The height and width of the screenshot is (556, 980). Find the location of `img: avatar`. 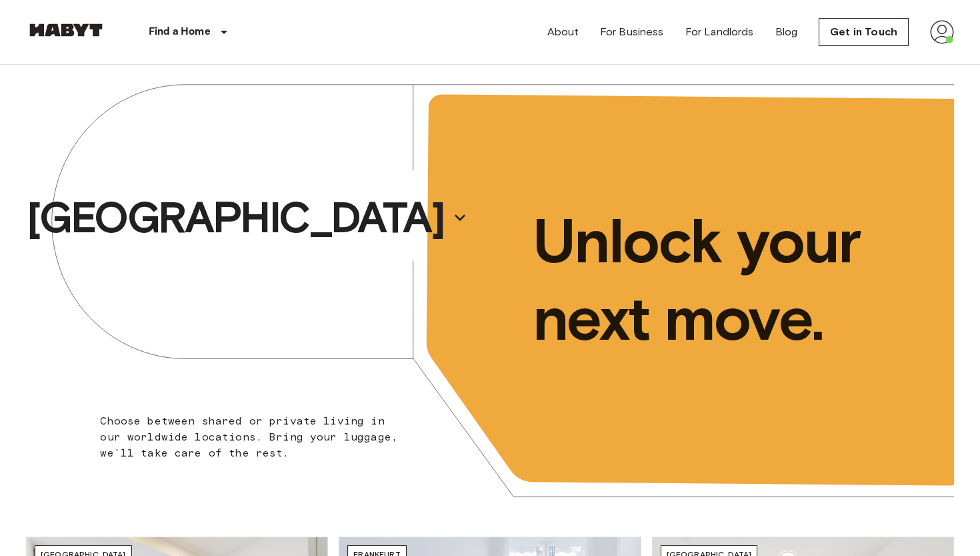

img: avatar is located at coordinates (942, 32).